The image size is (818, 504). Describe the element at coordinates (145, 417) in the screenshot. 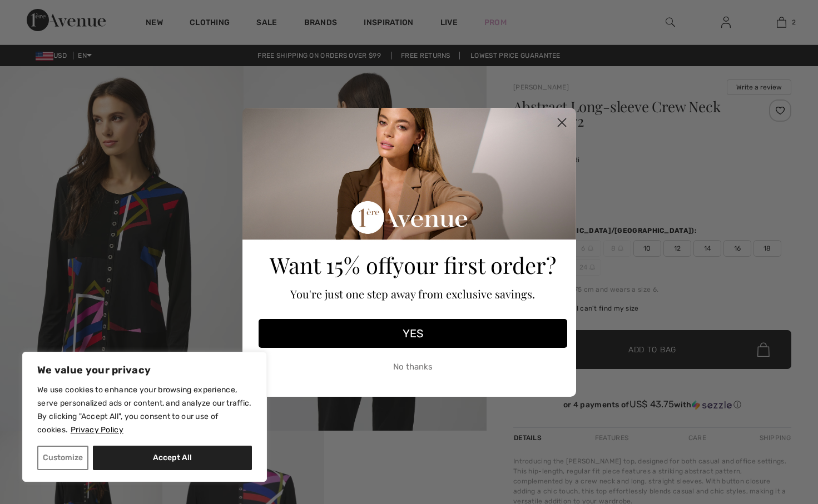

I see `div: We value your privacy` at that location.